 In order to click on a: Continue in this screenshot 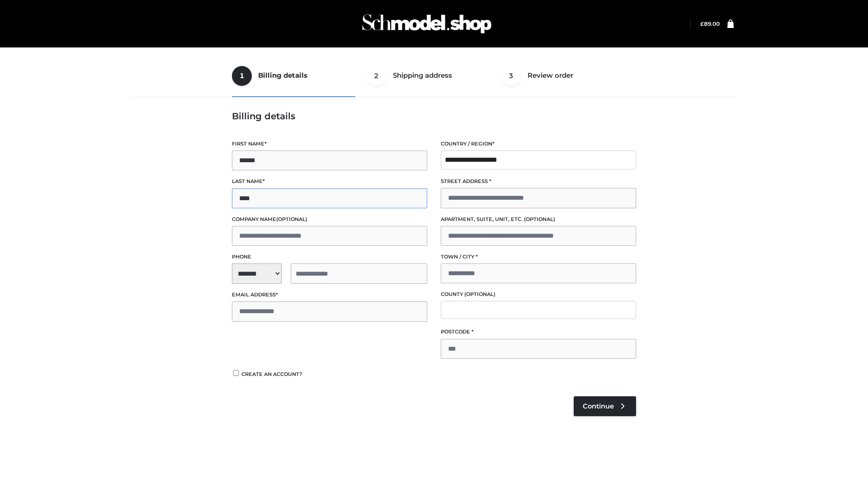, I will do `click(605, 406)`.